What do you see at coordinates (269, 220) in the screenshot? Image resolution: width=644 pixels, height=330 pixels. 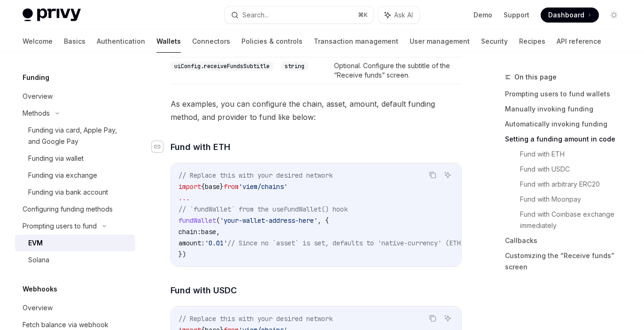 I see `span: 'your-wallet-address-here'` at bounding box center [269, 220].